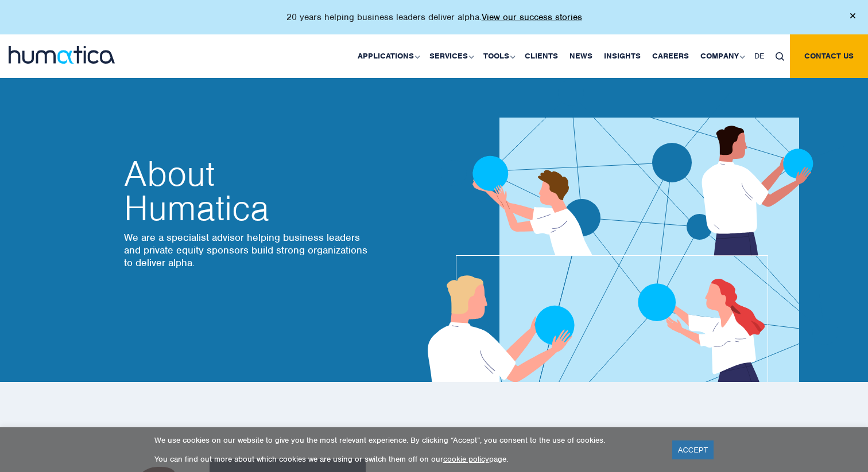 This screenshot has height=472, width=868. What do you see at coordinates (532, 17) in the screenshot?
I see `a: View our success stories` at bounding box center [532, 17].